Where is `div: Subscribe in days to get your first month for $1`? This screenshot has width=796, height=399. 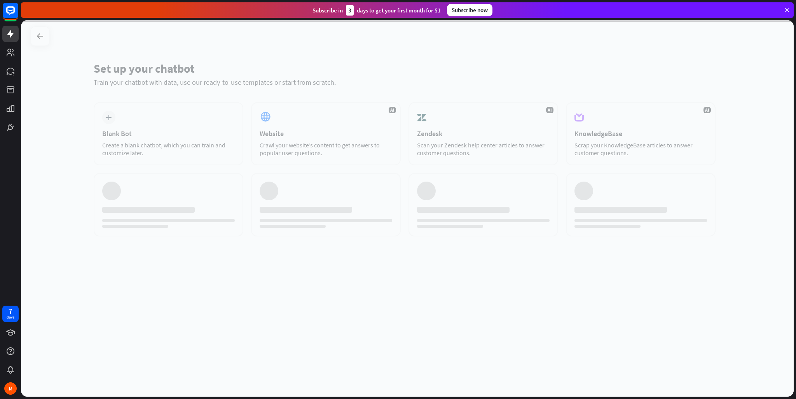 div: Subscribe in days to get your first month for $1 is located at coordinates (377, 10).